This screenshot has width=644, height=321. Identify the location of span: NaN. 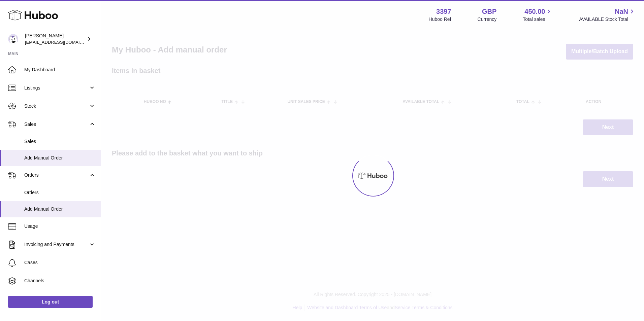
(622, 12).